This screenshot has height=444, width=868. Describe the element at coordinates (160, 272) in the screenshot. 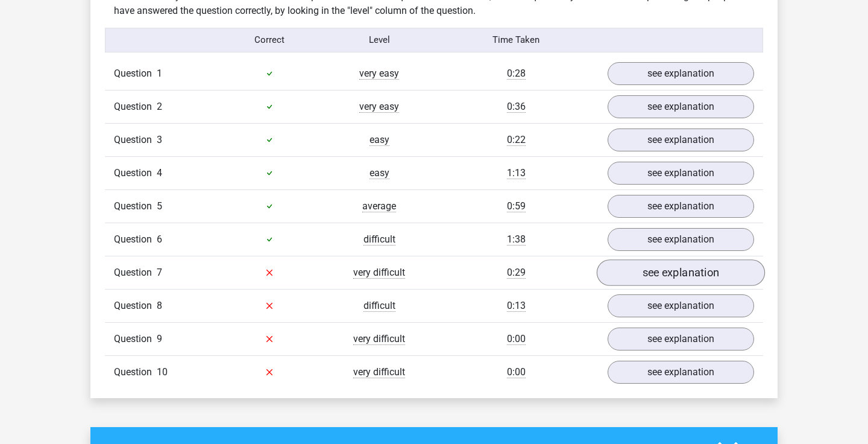

I see `span: 7` at that location.